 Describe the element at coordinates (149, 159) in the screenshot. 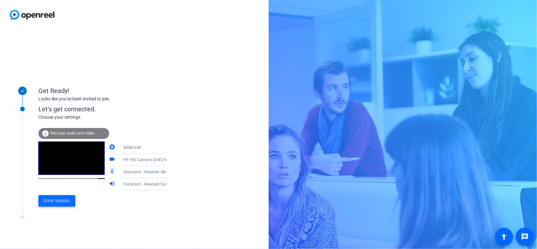

I see `span: HP HD Camera (04f2:b6bf)` at that location.